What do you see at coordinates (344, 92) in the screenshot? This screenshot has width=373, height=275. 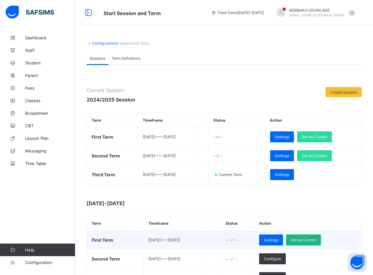 I see `span: Create Session` at bounding box center [344, 92].